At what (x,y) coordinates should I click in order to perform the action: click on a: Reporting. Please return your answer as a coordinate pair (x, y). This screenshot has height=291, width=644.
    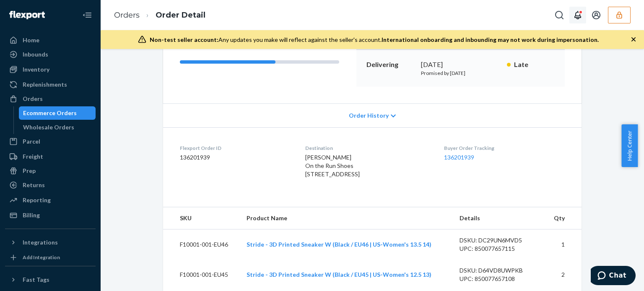
    Looking at the image, I should click on (50, 200).